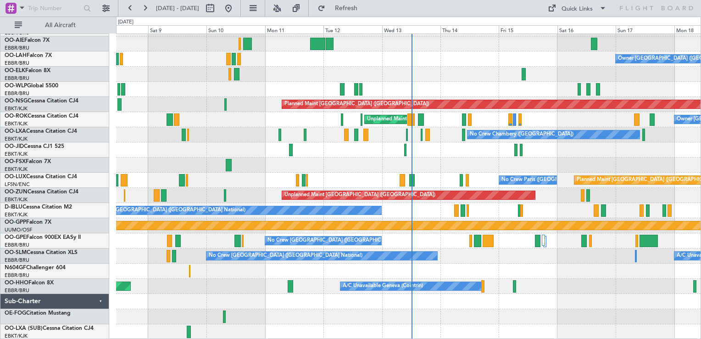 Image resolution: width=701 pixels, height=339 pixels. What do you see at coordinates (645, 29) in the screenshot?
I see `div: Sun 17` at bounding box center [645, 29].